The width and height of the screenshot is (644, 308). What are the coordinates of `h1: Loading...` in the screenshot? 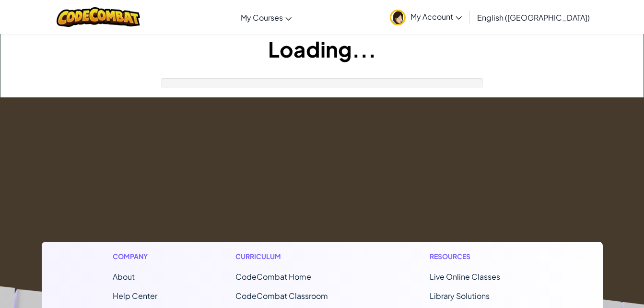 It's located at (322, 49).